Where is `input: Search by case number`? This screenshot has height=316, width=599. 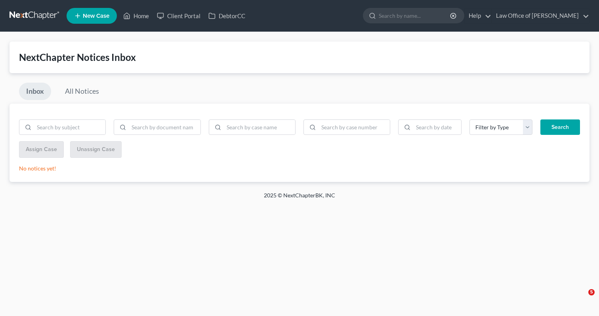 input: Search by case number is located at coordinates (354, 127).